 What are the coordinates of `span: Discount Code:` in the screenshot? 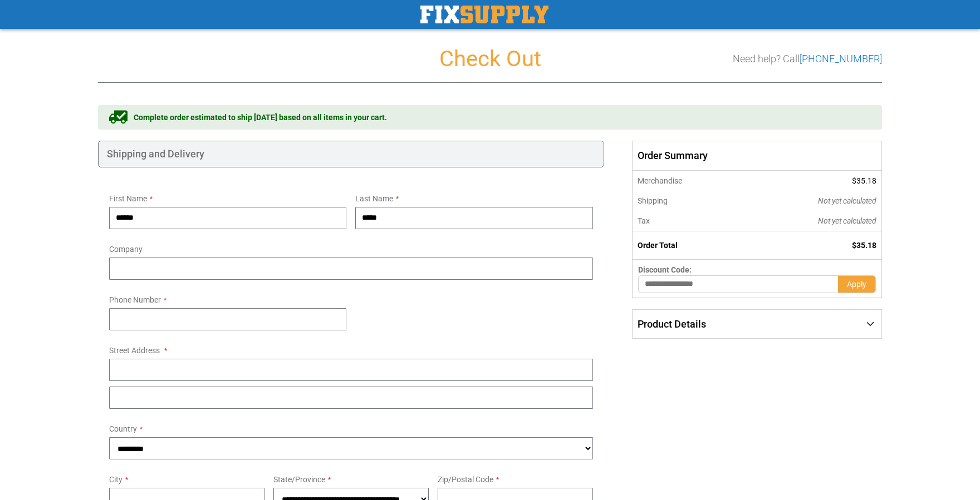 It's located at (665, 270).